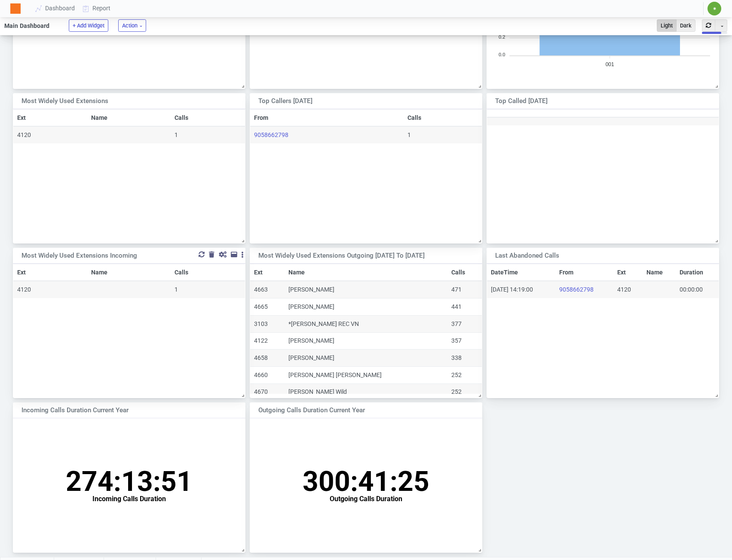 The image size is (732, 560). I want to click on div: Incoming Calls Duration, so click(129, 499).